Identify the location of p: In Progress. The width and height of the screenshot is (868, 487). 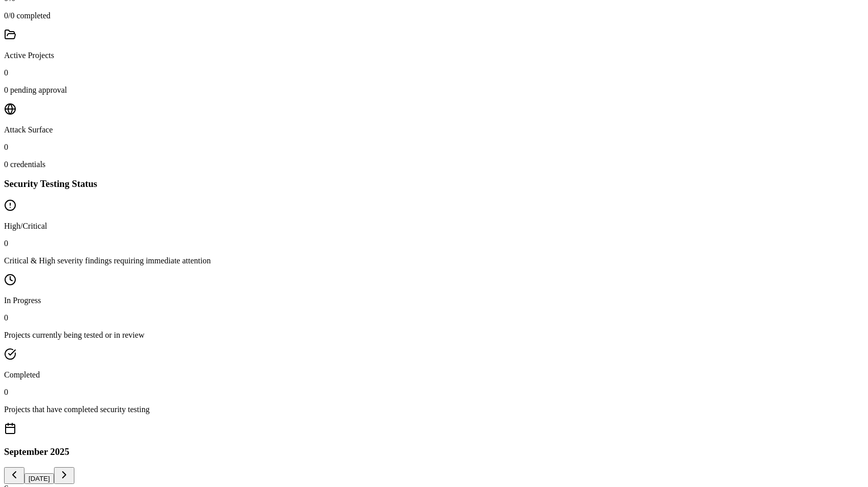
(434, 301).